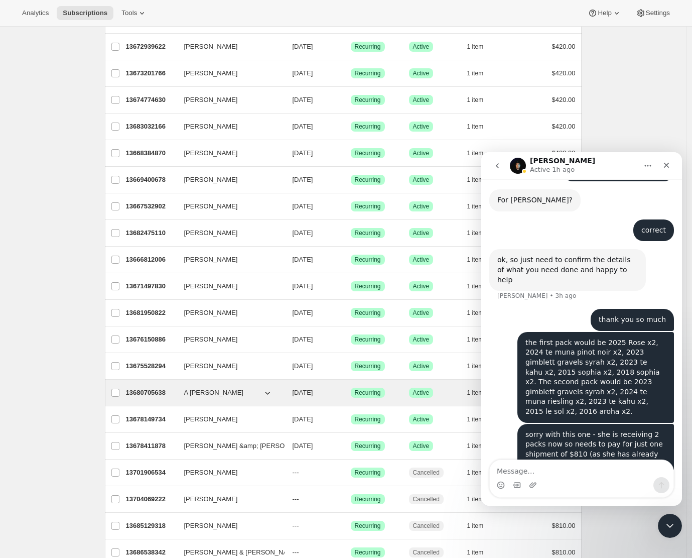  I want to click on div: the first pack would be 2025 Rose x2, 2024 te muna pinot noir x2, 2023 gimblett gravels syrah x2,..., so click(114, 225).